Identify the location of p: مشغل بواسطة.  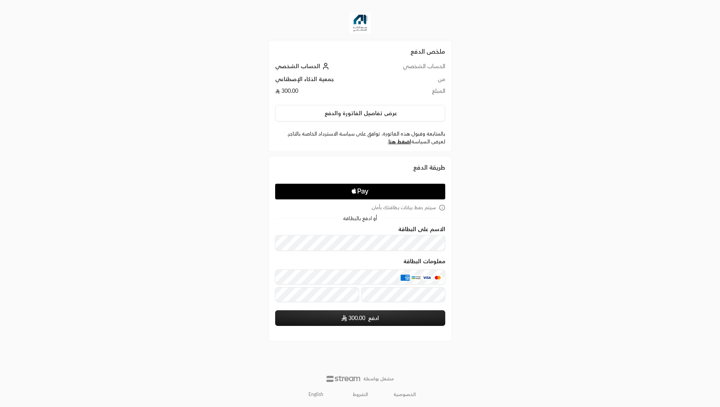
(378, 379).